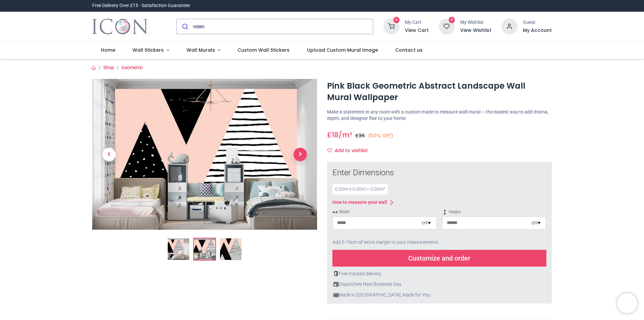 The width and height of the screenshot is (644, 320). Describe the element at coordinates (231, 249) in the screenshot. I see `img: WS-50367-03` at that location.